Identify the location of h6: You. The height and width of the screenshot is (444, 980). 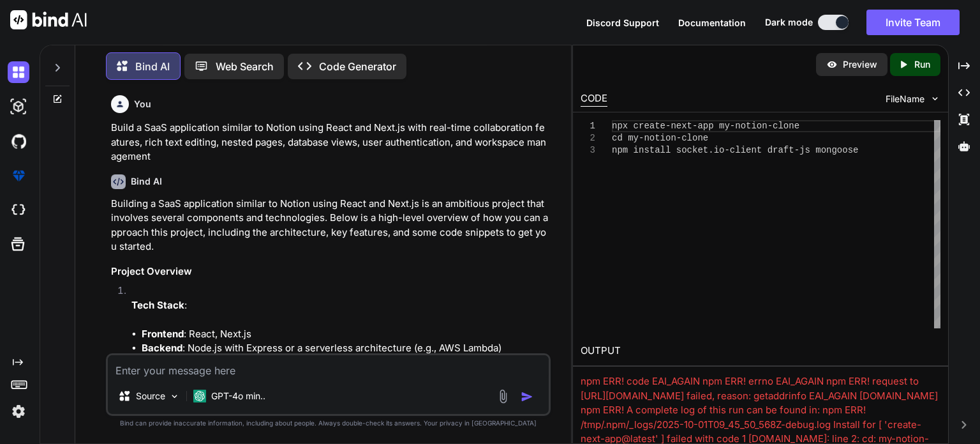
(143, 104).